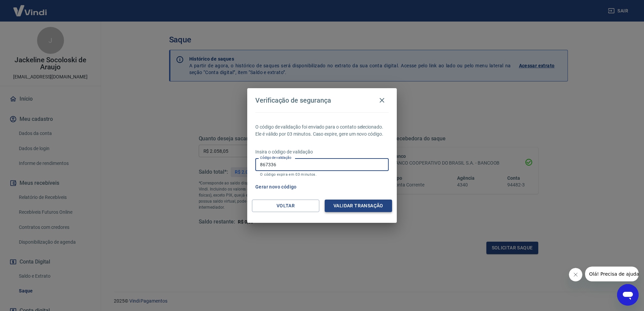 Image resolution: width=644 pixels, height=311 pixels. I want to click on p: Insira o código de validação, so click(322, 152).